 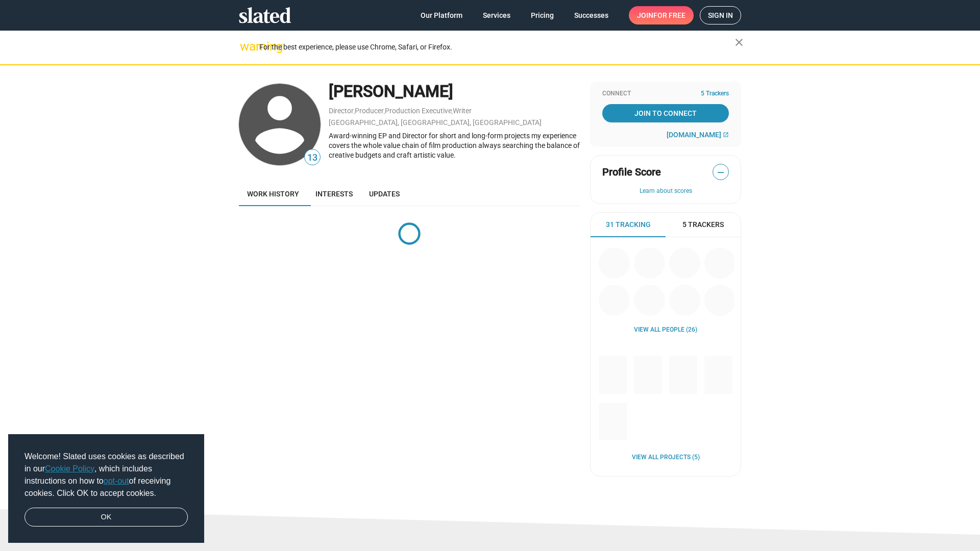 I want to click on a: Work history, so click(x=273, y=194).